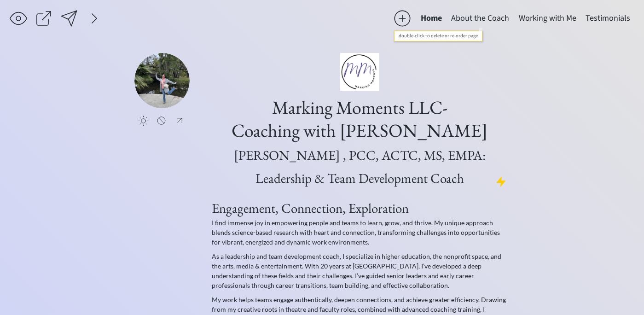  Describe the element at coordinates (310, 208) in the screenshot. I see `span: Engagement, Connection, Exploration` at that location.